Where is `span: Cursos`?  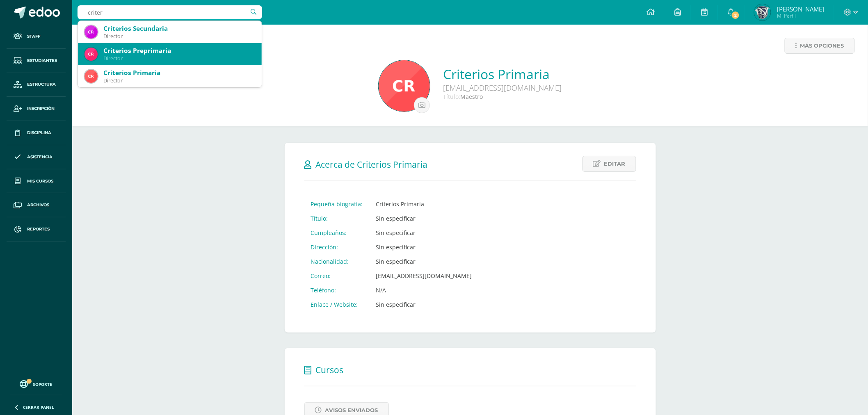 span: Cursos is located at coordinates (330, 370).